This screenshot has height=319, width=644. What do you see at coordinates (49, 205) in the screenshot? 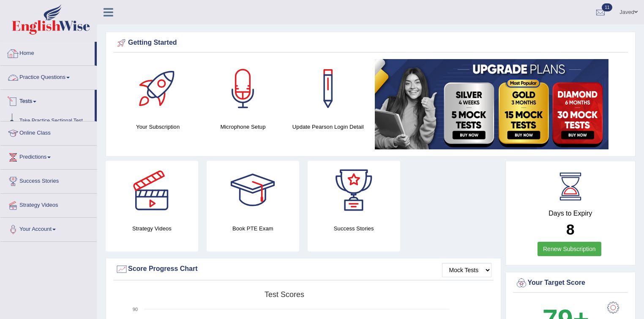
I see `a: Strategy Videos` at bounding box center [49, 205].